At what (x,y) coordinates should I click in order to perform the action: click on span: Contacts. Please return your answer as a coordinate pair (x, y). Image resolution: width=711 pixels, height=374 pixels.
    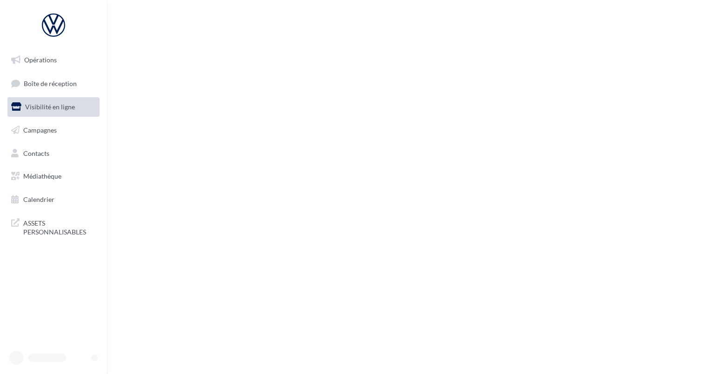
    Looking at the image, I should click on (36, 153).